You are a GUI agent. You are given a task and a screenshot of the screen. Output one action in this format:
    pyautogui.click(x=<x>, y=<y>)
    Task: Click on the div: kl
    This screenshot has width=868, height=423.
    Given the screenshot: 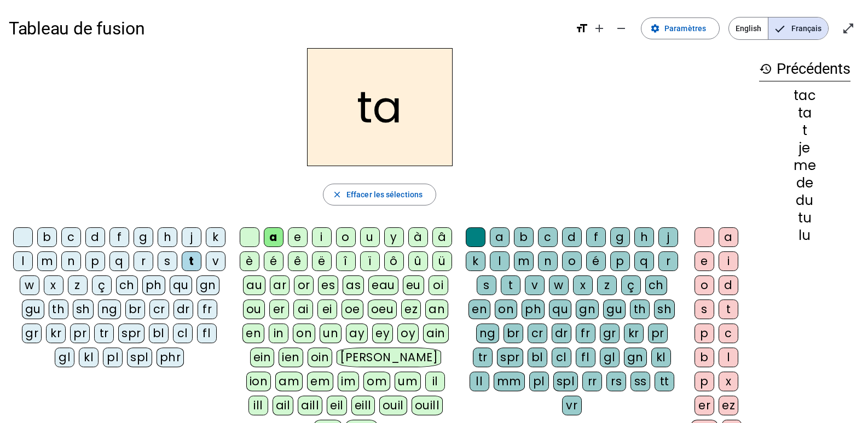 What is the action you would take?
    pyautogui.click(x=88, y=357)
    